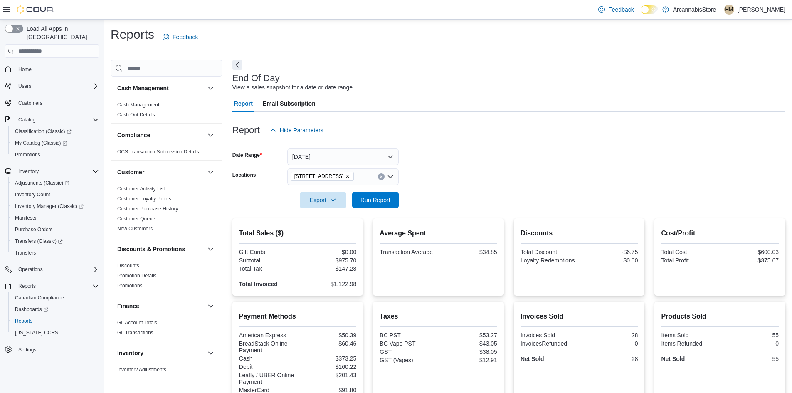 The width and height of the screenshot is (792, 393). What do you see at coordinates (267, 358) in the screenshot?
I see `div: Cash` at bounding box center [267, 358].